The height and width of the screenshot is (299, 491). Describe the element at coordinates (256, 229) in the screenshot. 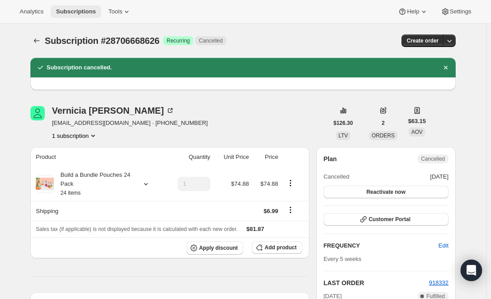

I see `span: $81.87` at that location.